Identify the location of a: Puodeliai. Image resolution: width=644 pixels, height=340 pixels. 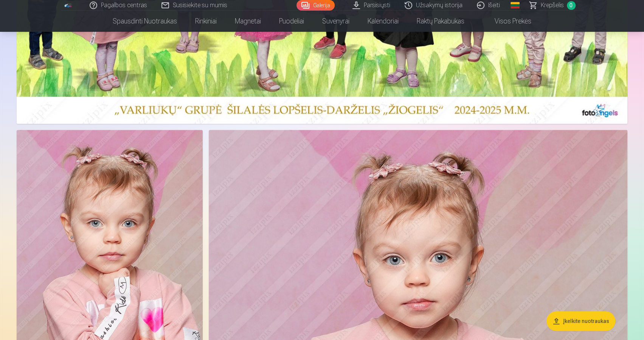
(291, 21).